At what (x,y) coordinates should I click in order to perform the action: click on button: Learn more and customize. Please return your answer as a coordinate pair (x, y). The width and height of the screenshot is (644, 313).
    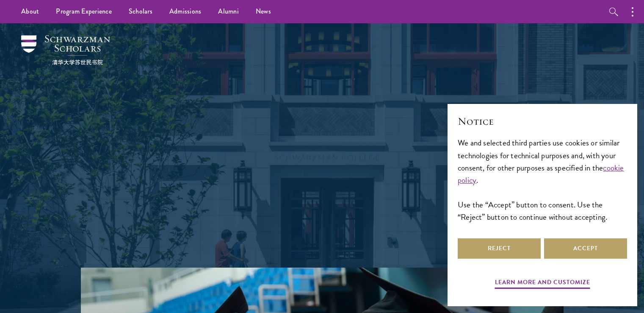
    Looking at the image, I should click on (543, 283).